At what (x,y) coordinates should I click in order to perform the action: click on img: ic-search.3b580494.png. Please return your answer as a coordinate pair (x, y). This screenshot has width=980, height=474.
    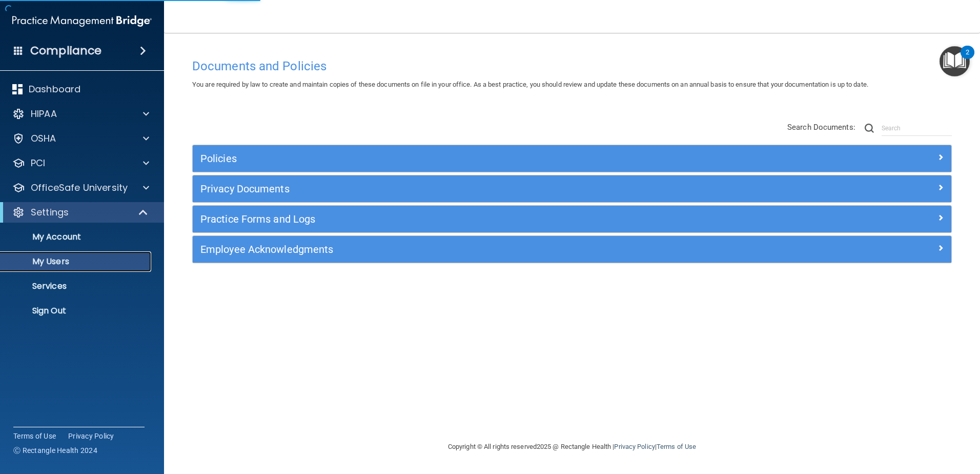
    Looking at the image, I should click on (870, 128).